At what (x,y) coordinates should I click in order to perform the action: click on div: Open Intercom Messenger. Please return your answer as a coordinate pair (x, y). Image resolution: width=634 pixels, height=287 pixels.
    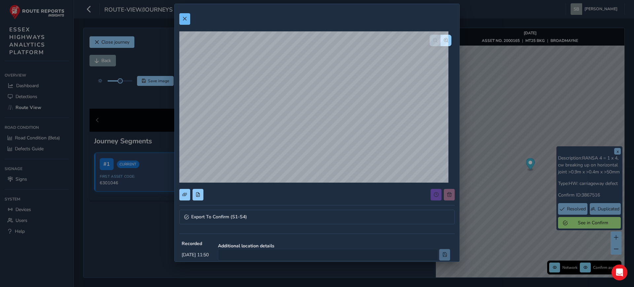
    Looking at the image, I should click on (619, 272).